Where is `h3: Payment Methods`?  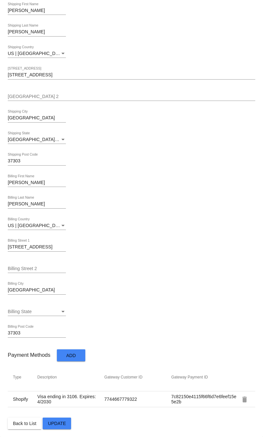 h3: Payment Methods is located at coordinates (29, 354).